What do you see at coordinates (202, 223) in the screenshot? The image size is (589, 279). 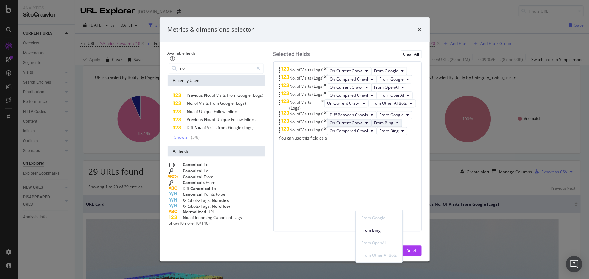 I see `span: ( 10 / 140 )` at bounding box center [202, 223].